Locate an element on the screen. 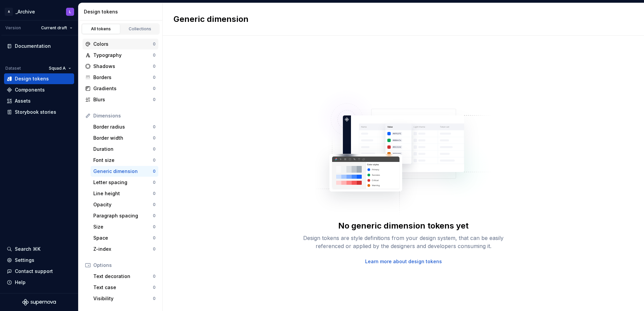 The image size is (644, 311). div: Border width is located at coordinates (123, 138).